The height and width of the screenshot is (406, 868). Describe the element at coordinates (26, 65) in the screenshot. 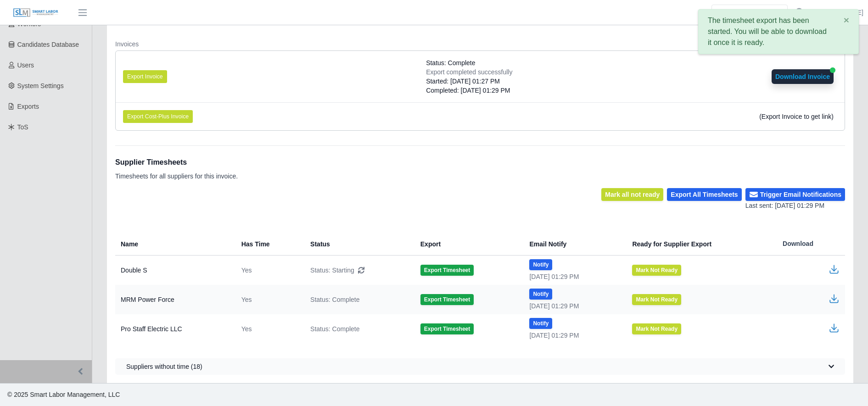

I see `span: Users` at that location.